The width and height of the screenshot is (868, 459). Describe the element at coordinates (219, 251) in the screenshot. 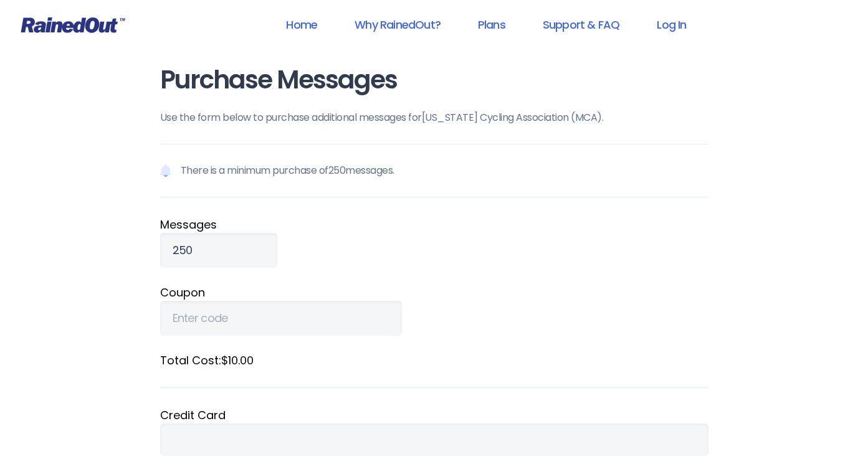

I see `input: Qty` at that location.